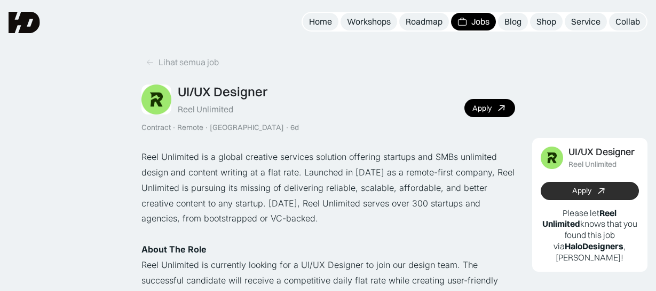  What do you see at coordinates (474, 21) in the screenshot?
I see `a: Jobs` at bounding box center [474, 21].